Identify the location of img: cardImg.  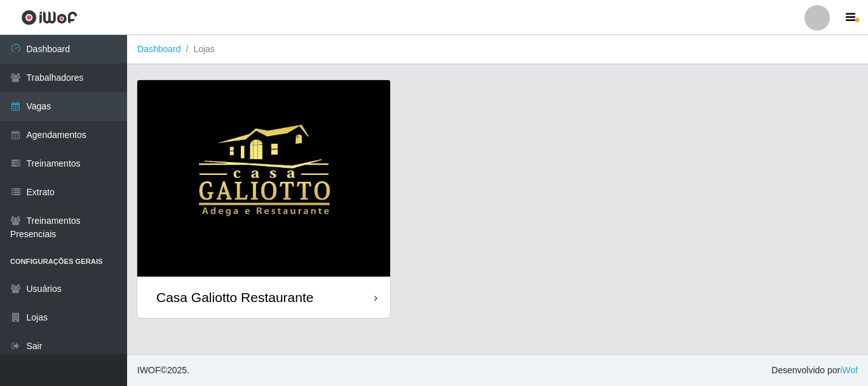
(264, 178).